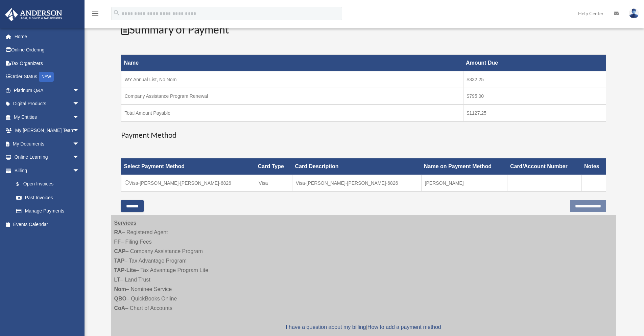 This screenshot has width=644, height=336. What do you see at coordinates (325, 327) in the screenshot?
I see `a: I have a question about my billing` at bounding box center [325, 327].